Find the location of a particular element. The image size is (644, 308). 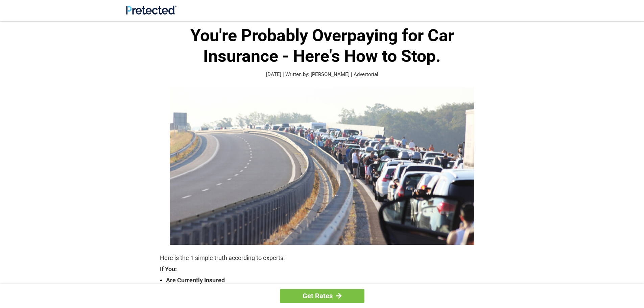

strong: If You: is located at coordinates (322, 269).